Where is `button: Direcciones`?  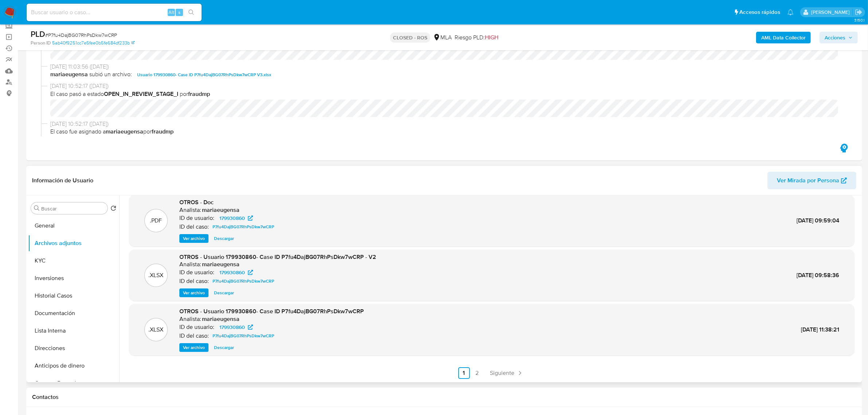 button: Direcciones is located at coordinates (73, 348).